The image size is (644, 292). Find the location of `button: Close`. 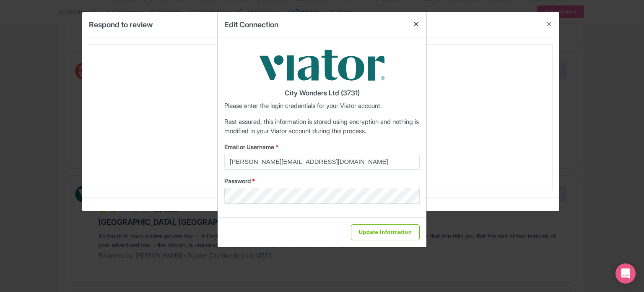

button: Close is located at coordinates (416, 24).